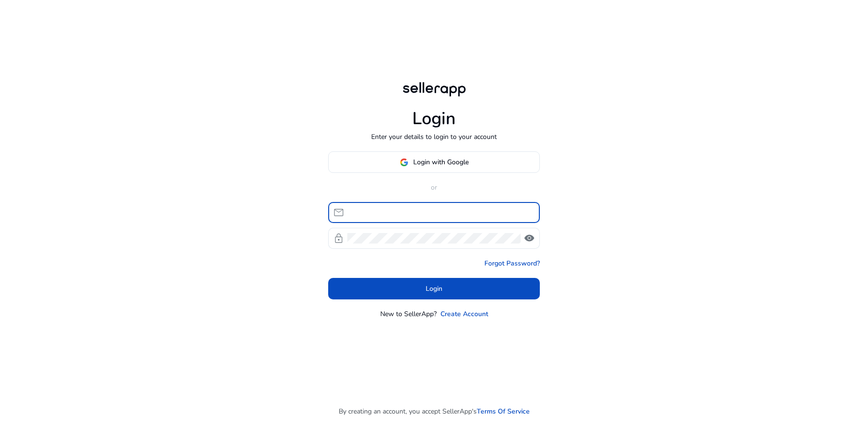 This screenshot has height=425, width=868. What do you see at coordinates (338, 239) in the screenshot?
I see `span: lock` at bounding box center [338, 239].